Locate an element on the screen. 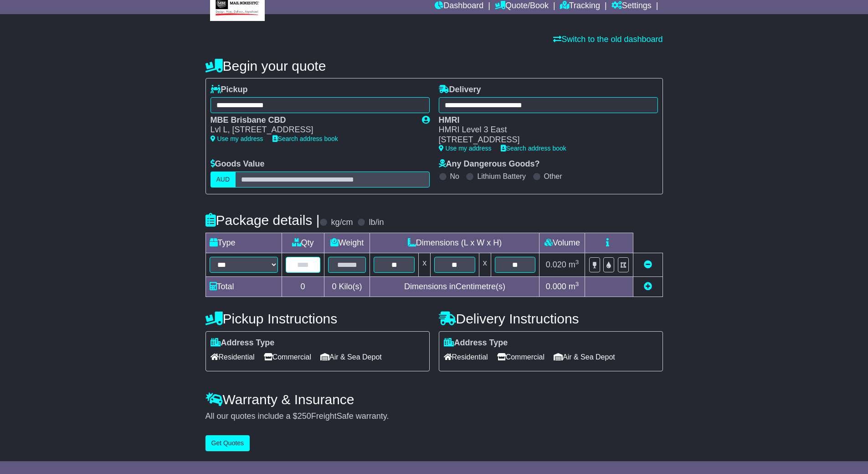 The width and height of the screenshot is (868, 474). td: Total is located at coordinates (243, 286).